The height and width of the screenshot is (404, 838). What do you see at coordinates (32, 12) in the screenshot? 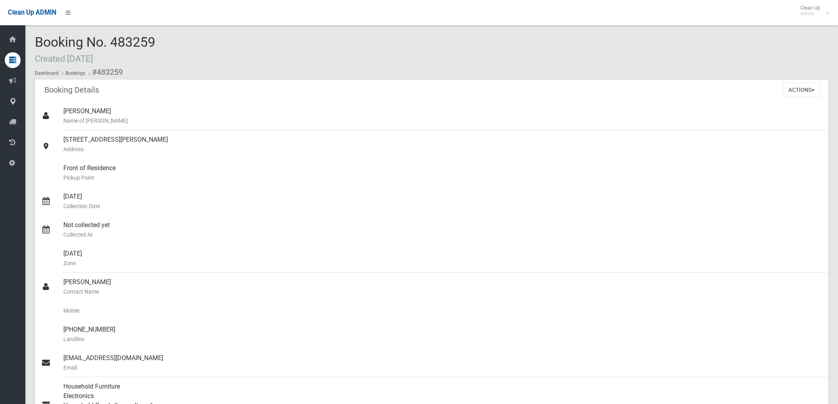
I see `span: Clean Up ADMIN` at bounding box center [32, 12].